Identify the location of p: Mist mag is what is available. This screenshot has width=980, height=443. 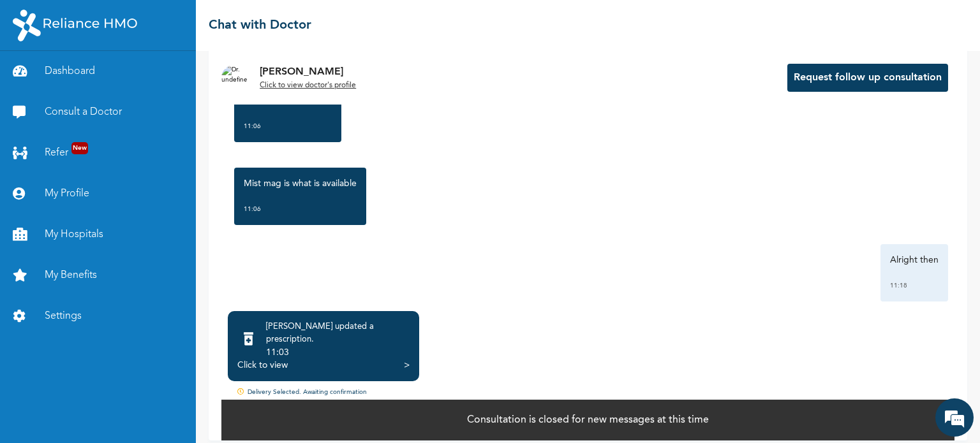
(300, 183).